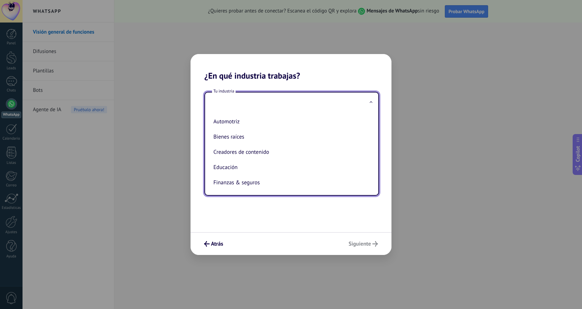 The width and height of the screenshot is (582, 309). I want to click on li: Bienes raíces, so click(290, 137).